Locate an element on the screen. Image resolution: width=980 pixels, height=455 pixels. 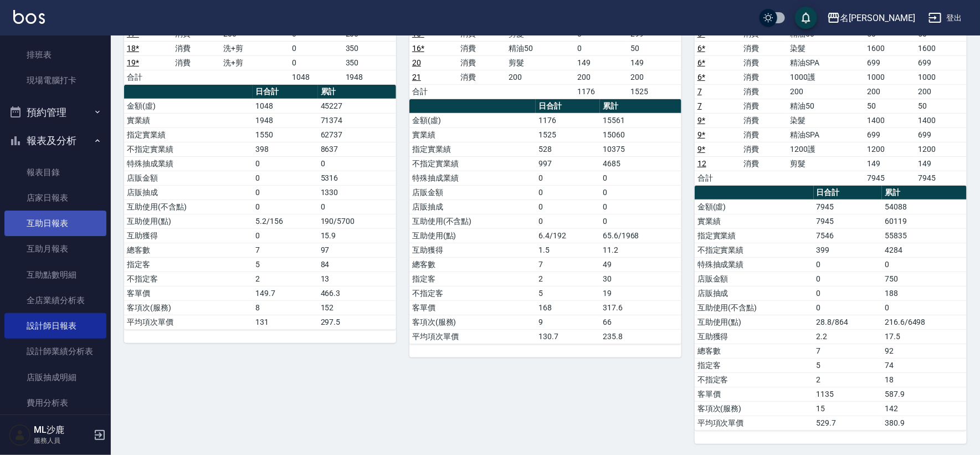
img: Person is located at coordinates (20, 435).